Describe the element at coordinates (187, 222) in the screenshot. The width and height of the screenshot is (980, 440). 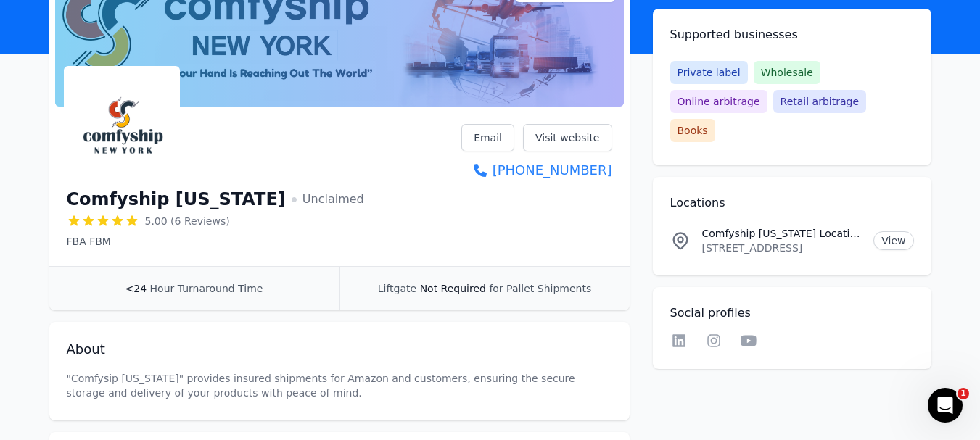
I see `span: 5.00 (6 Reviews)` at that location.